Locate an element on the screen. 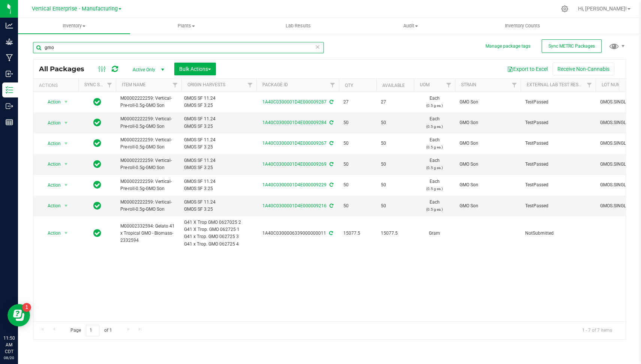 This screenshot has height=364, width=641. div: Manage settings is located at coordinates (565, 9).